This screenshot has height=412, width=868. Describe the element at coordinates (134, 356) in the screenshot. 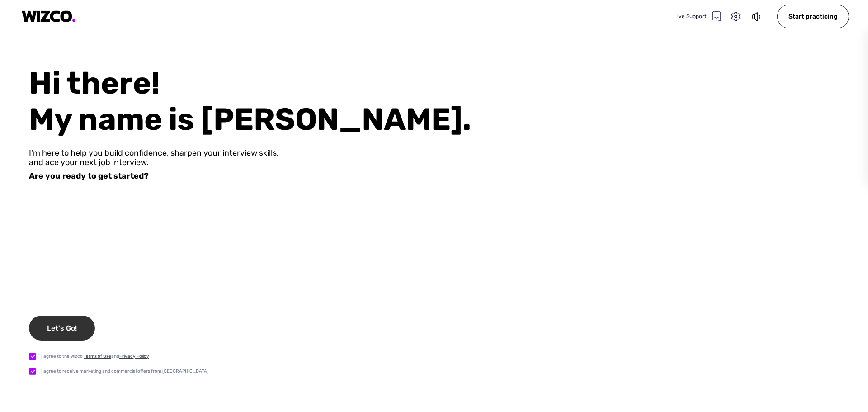

I see `a: Privacy Policy` at that location.